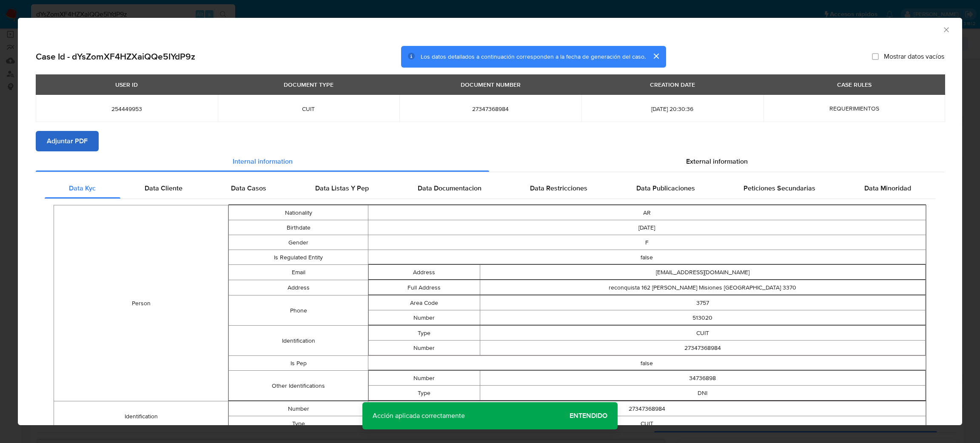 Image resolution: width=980 pixels, height=443 pixels. Describe the element at coordinates (854, 108) in the screenshot. I see `span: REQUERIMIENTOS` at that location.